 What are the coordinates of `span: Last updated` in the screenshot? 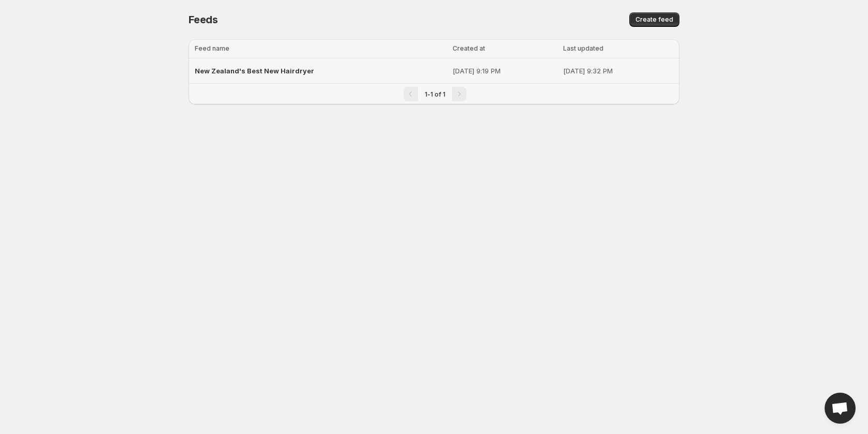 It's located at (583, 48).